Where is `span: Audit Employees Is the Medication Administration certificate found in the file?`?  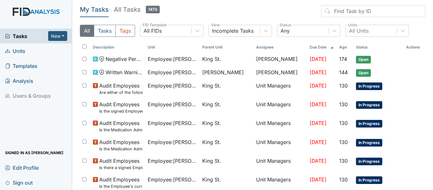
span: Audit Employees Is the Medication Administration certificate found in the file? is located at coordinates (121, 126).